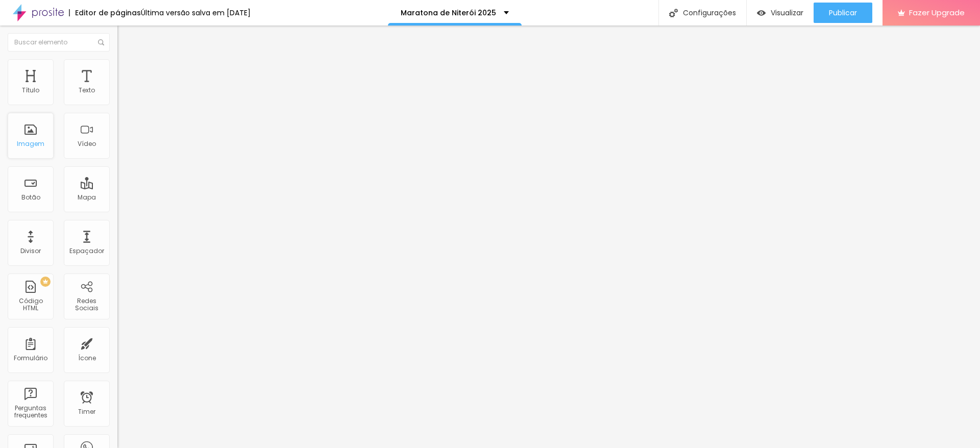 This screenshot has height=448, width=980. What do you see at coordinates (842, 13) in the screenshot?
I see `span: Publicar` at bounding box center [842, 13].